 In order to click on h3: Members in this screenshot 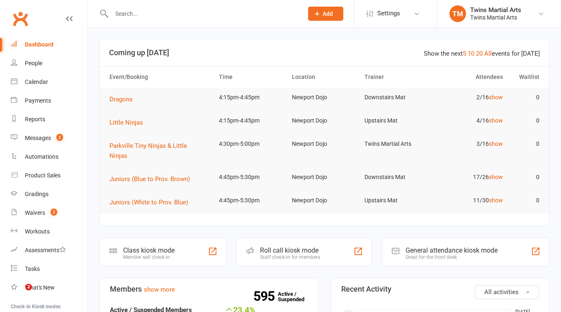, I will do `click(209, 289)`.